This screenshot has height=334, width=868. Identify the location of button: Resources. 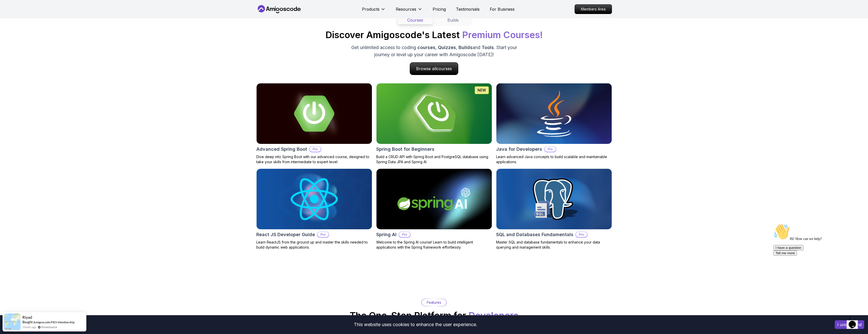
(409, 11).